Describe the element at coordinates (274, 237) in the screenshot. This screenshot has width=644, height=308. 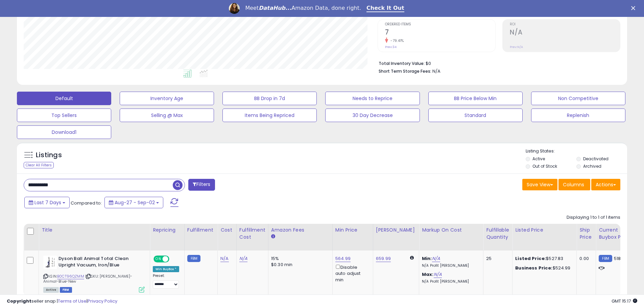
I see `small: Amazon Fees.` at that location.